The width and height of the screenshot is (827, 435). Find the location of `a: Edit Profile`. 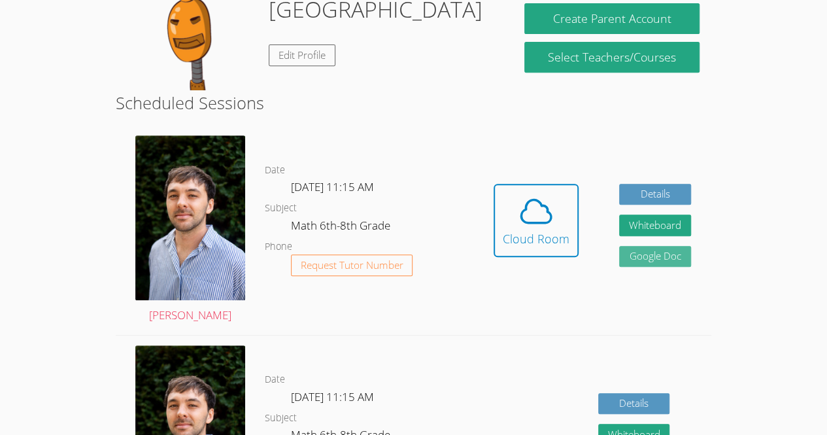

a: Edit Profile is located at coordinates (302, 55).